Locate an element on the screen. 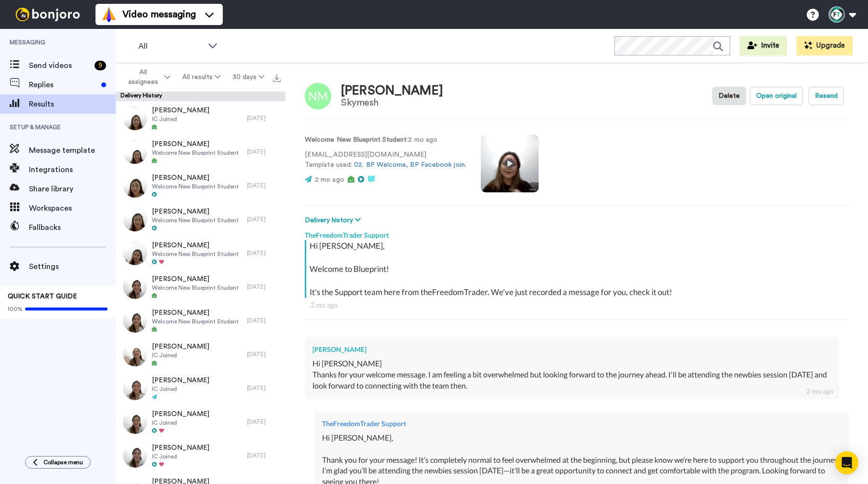  img: Image of Nicki Madsen is located at coordinates (318, 96).